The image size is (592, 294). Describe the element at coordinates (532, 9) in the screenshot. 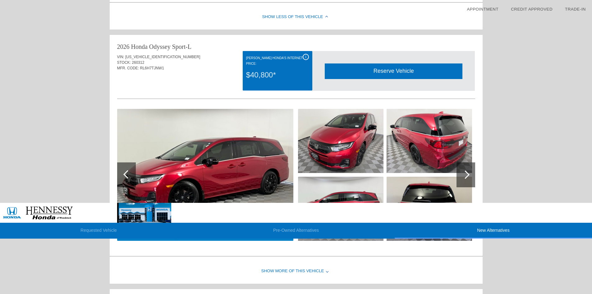

I see `a: Credit Approved` at that location.